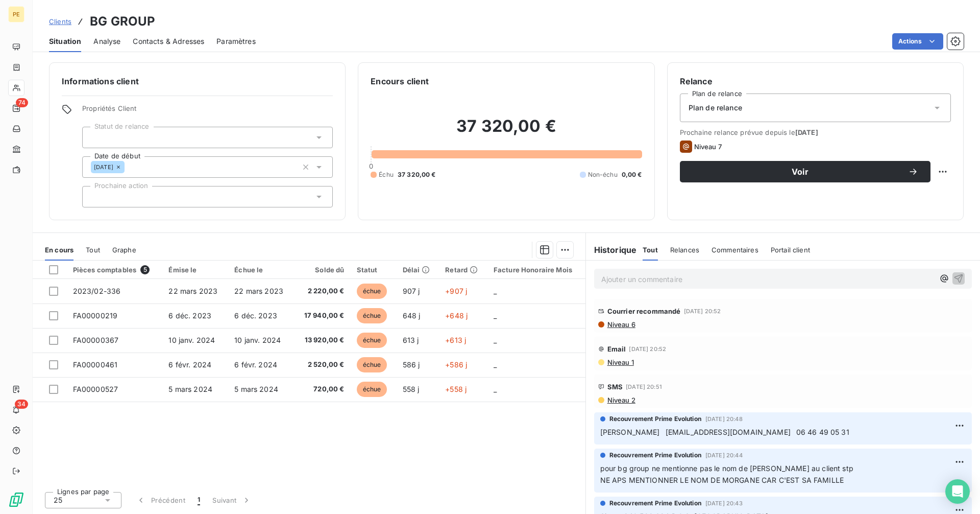  What do you see at coordinates (708, 147) in the screenshot?
I see `span: Niveau 7` at bounding box center [708, 147].